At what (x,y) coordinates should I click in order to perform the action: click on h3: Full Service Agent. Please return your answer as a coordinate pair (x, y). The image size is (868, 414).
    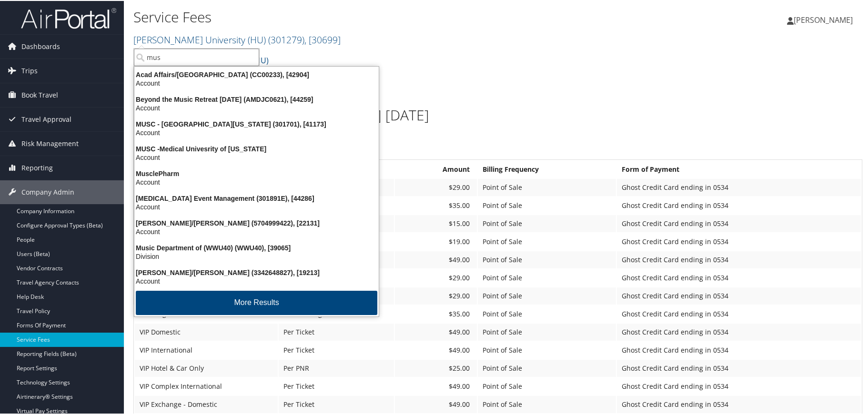
    Looking at the image, I should click on (498, 148).